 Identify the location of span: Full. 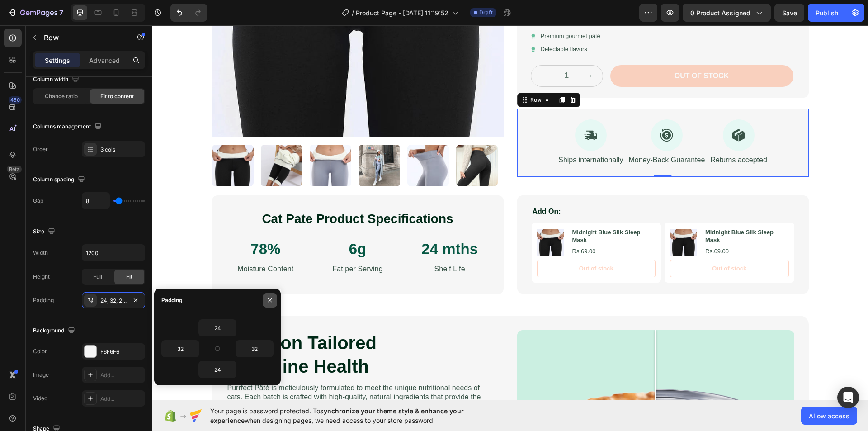
(98, 277).